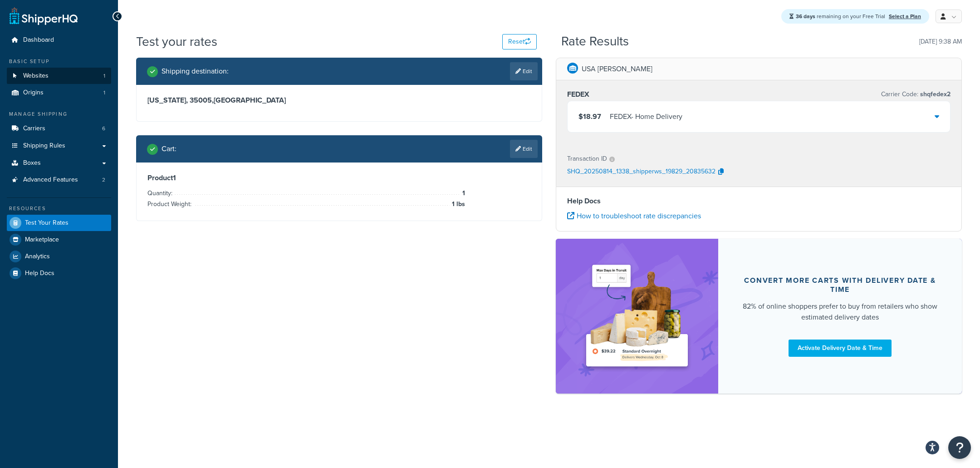  I want to click on a: Select a Plan, so click(904, 16).